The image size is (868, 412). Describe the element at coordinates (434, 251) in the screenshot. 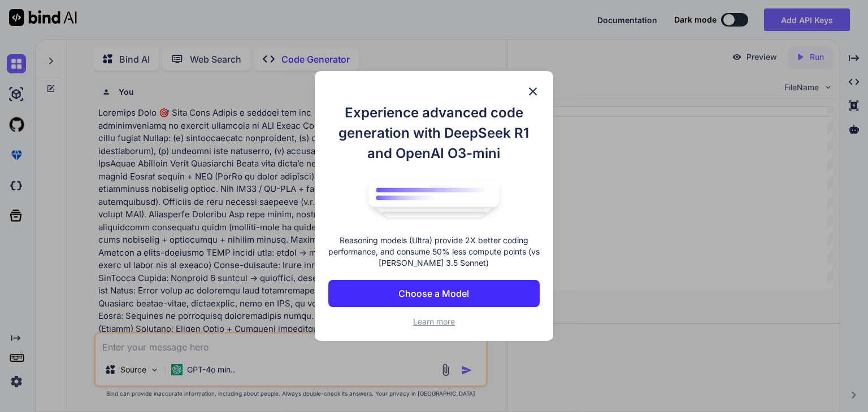

I see `p: Reasoning models (Ultra) provide 2X better coding performance, and consume 50% less compute point...` at that location.